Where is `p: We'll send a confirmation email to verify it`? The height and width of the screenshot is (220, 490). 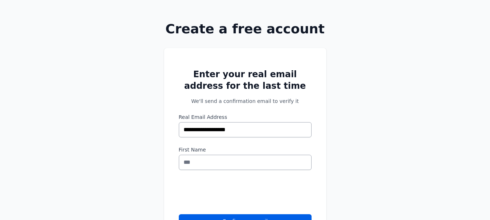 p: We'll send a confirmation email to verify it is located at coordinates (245, 101).